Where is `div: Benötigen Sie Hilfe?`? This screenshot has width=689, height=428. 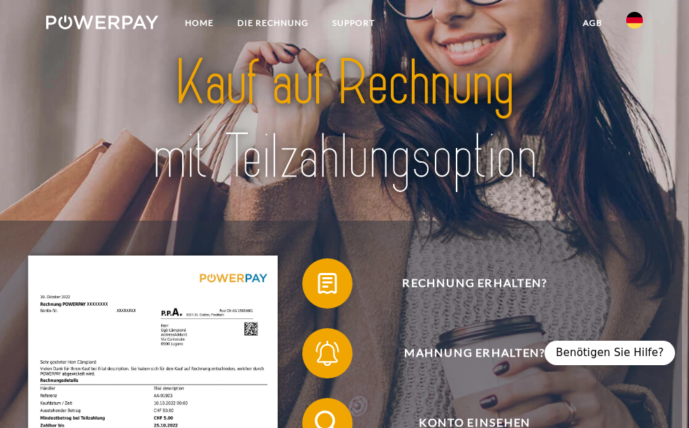 div: Benötigen Sie Hilfe? is located at coordinates (609, 352).